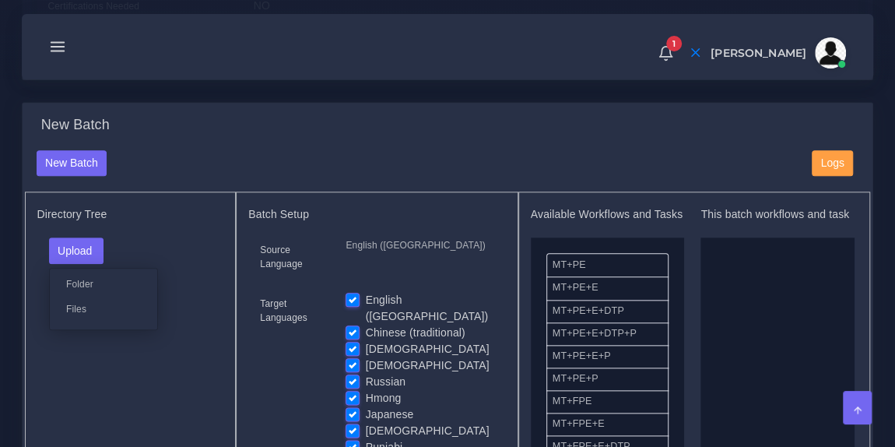 Image resolution: width=895 pixels, height=447 pixels. What do you see at coordinates (76, 251) in the screenshot?
I see `button: Upload` at bounding box center [76, 251].